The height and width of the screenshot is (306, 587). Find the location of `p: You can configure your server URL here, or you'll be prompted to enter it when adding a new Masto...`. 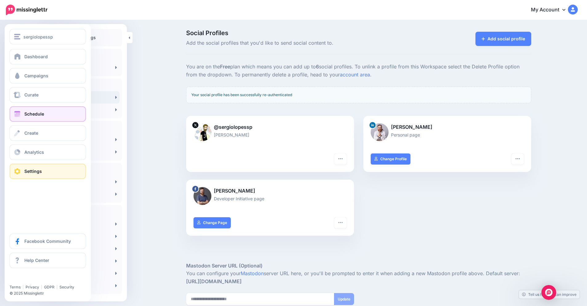

p: You can configure your server URL here, or you'll be prompted to enter it when adding a new Masto... is located at coordinates (358, 277).